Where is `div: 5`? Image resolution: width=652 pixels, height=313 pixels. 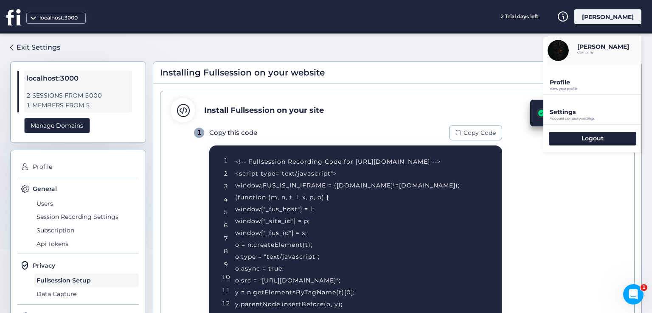
div: 5 is located at coordinates (226, 212).